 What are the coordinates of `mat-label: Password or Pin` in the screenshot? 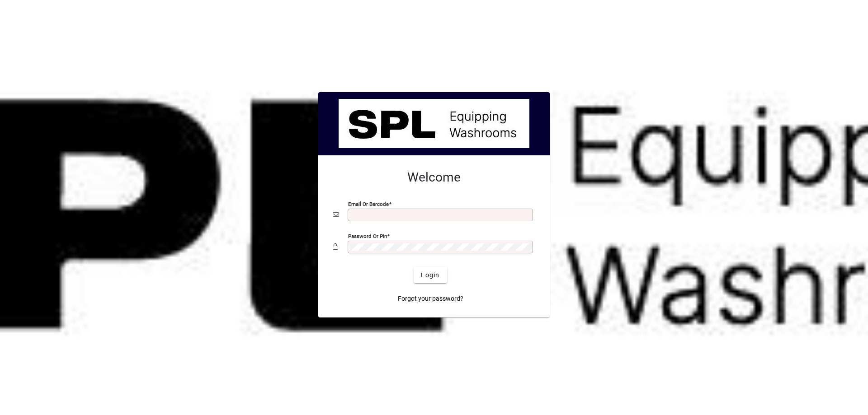 It's located at (368, 236).